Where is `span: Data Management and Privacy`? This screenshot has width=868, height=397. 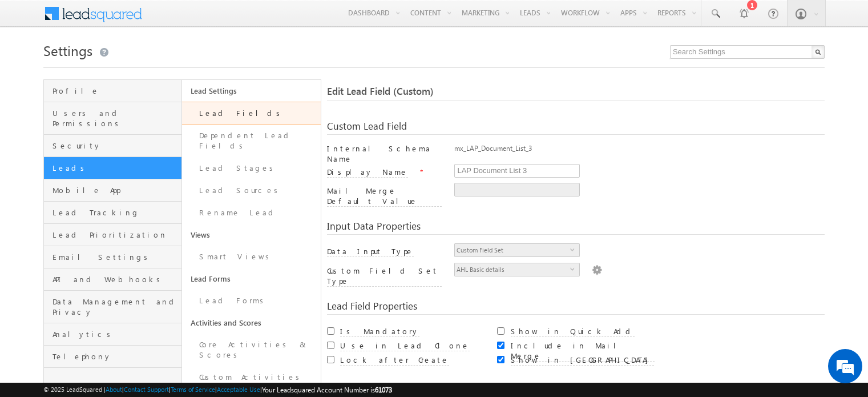
span: Data Management and Privacy is located at coordinates (115, 307).